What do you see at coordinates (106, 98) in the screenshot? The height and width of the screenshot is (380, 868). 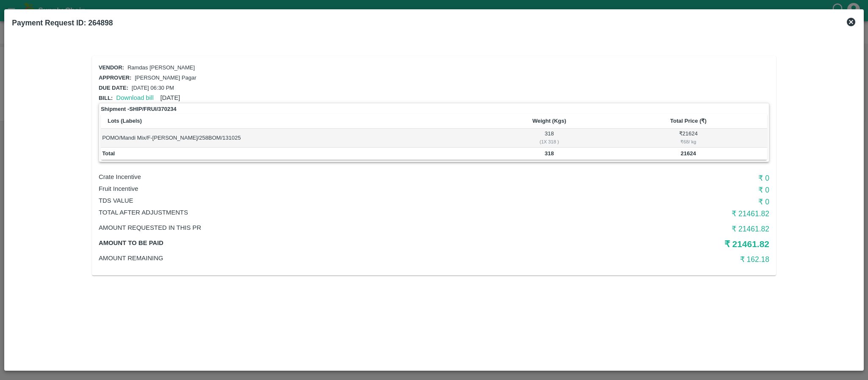 I see `span: Bill:` at bounding box center [106, 98].